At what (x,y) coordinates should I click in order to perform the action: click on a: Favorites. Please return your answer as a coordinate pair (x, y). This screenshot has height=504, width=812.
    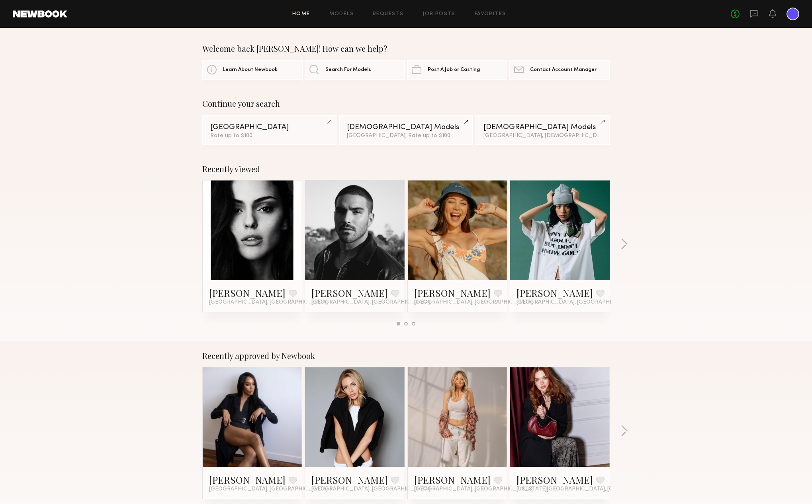
    Looking at the image, I should click on (490, 14).